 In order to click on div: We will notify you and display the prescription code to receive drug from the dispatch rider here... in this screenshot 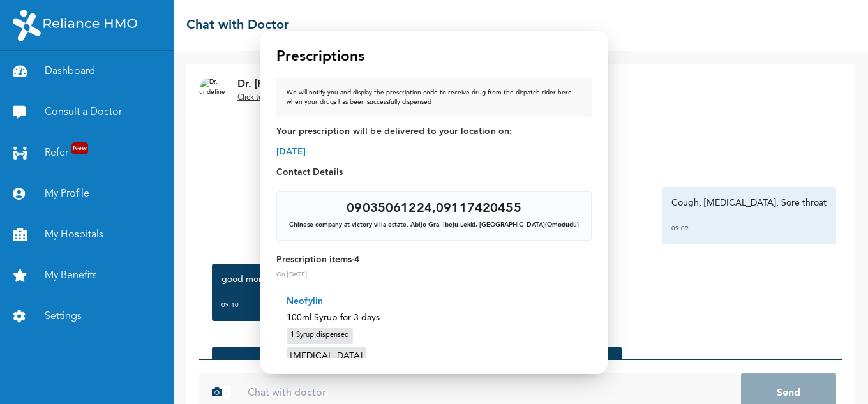, I will do `click(434, 98)`.